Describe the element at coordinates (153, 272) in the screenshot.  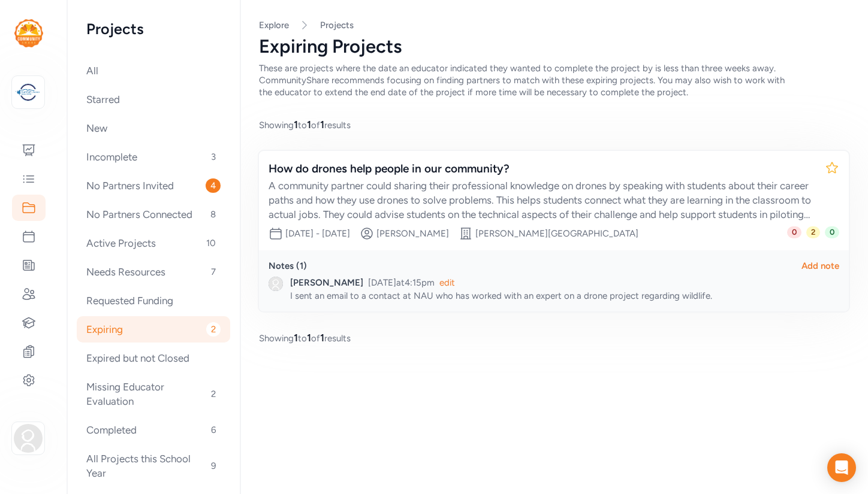
I see `div: Needs Resources` at that location.